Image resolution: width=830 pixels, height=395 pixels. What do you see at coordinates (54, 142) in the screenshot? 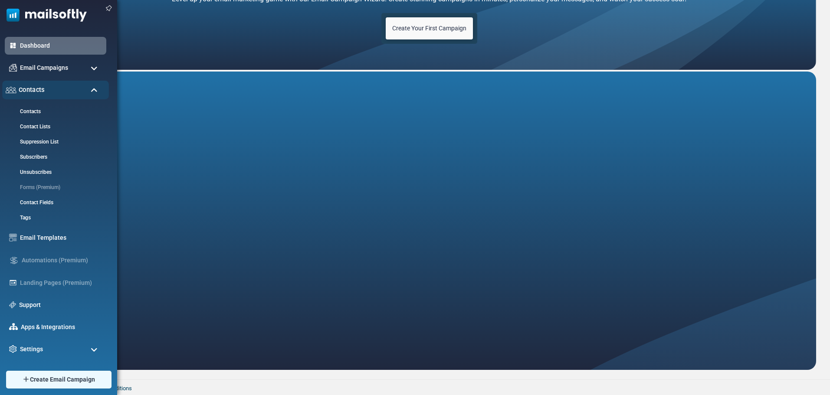
I see `a: Suppression List` at bounding box center [54, 142].